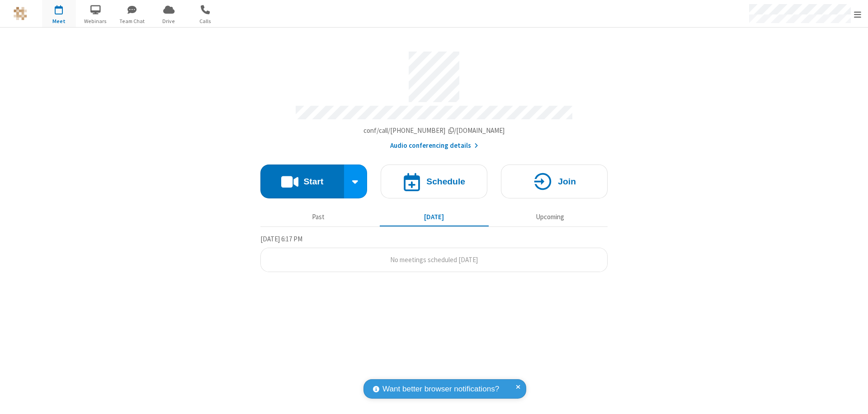 This screenshot has height=414, width=868. I want to click on section: Today's Meetings, so click(434, 253).